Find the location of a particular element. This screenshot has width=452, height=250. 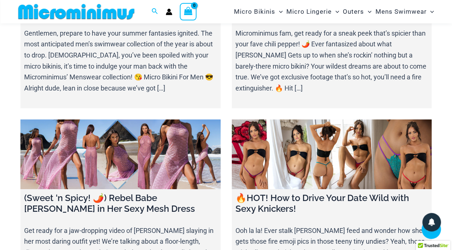

p: Microminimus fam, get ready for a sneak peek that’s spicier than your fave chili pepper! 🌶️ Ever ... is located at coordinates (332, 61).